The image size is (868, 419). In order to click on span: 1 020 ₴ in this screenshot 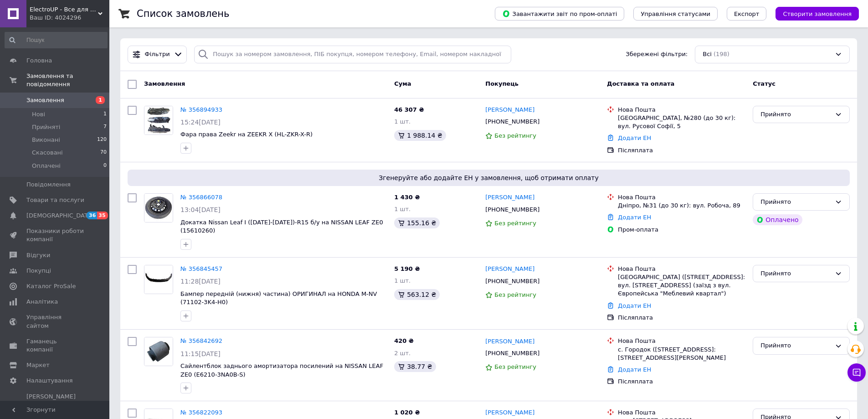, I will do `click(407, 413)`.